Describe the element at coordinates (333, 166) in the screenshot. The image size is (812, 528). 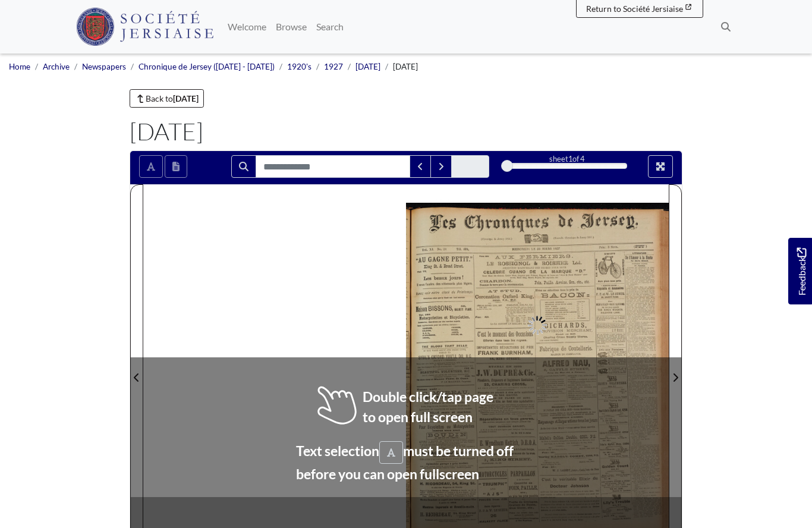
I see `input: Search for` at that location.